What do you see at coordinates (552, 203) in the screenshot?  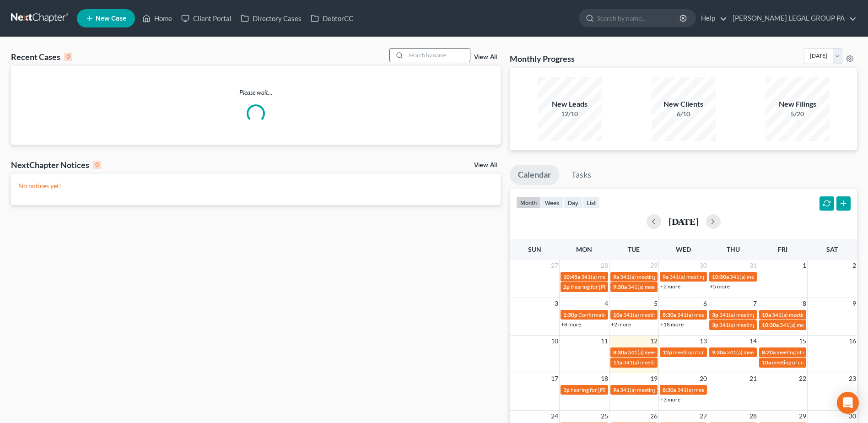 I see `button: week` at bounding box center [552, 203].